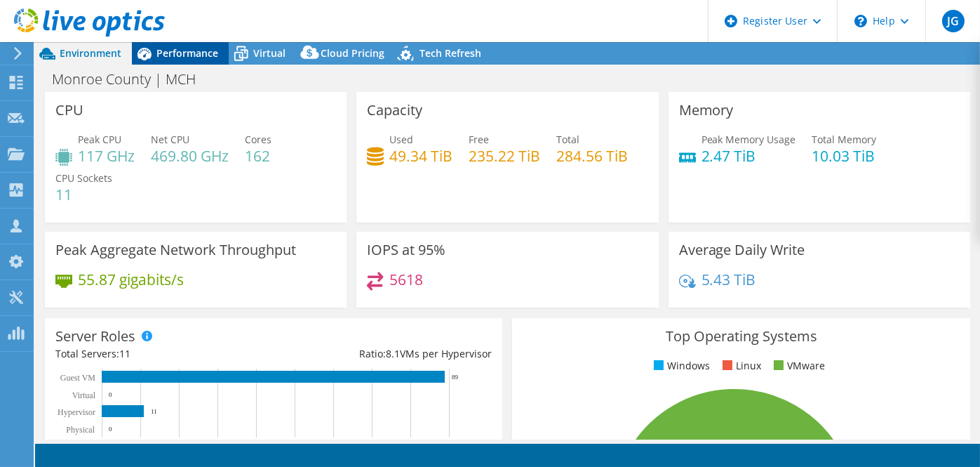 Image resolution: width=980 pixels, height=467 pixels. I want to click on text: Virtual, so click(84, 395).